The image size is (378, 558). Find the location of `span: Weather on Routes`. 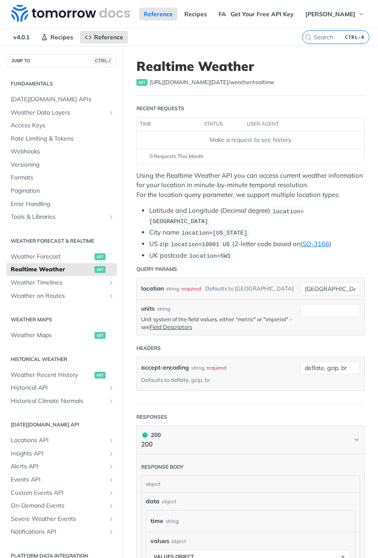

span: Weather on Routes is located at coordinates (58, 296).